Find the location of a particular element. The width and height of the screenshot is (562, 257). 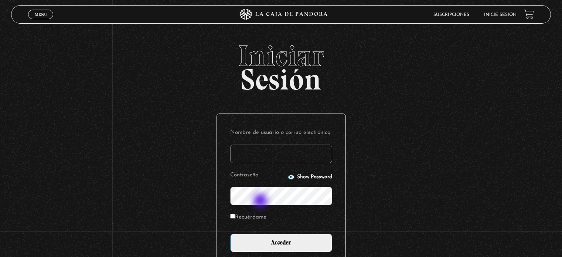

input: Recuérdame is located at coordinates (233, 216).